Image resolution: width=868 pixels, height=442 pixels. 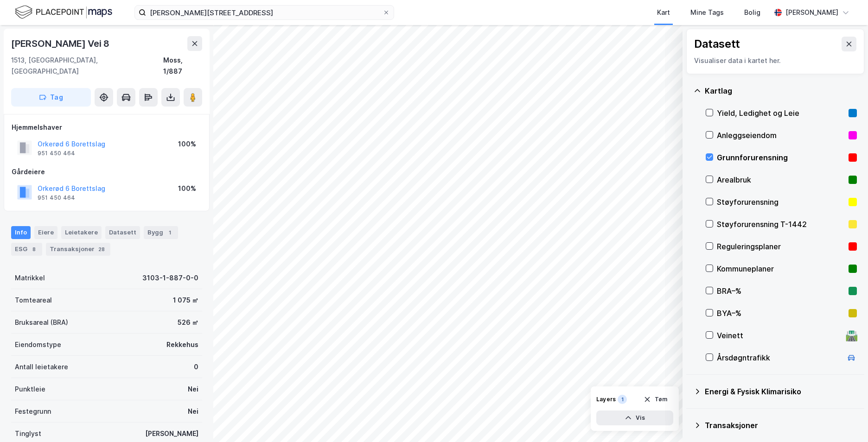 What do you see at coordinates (664, 12) in the screenshot?
I see `div: Kart` at bounding box center [664, 12].